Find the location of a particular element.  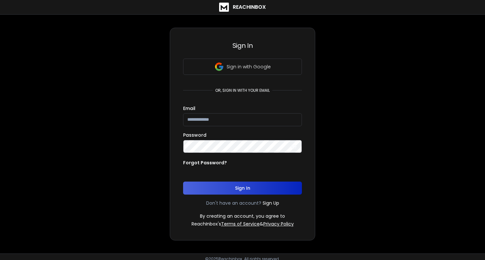

a: Privacy Policy is located at coordinates (279, 223).